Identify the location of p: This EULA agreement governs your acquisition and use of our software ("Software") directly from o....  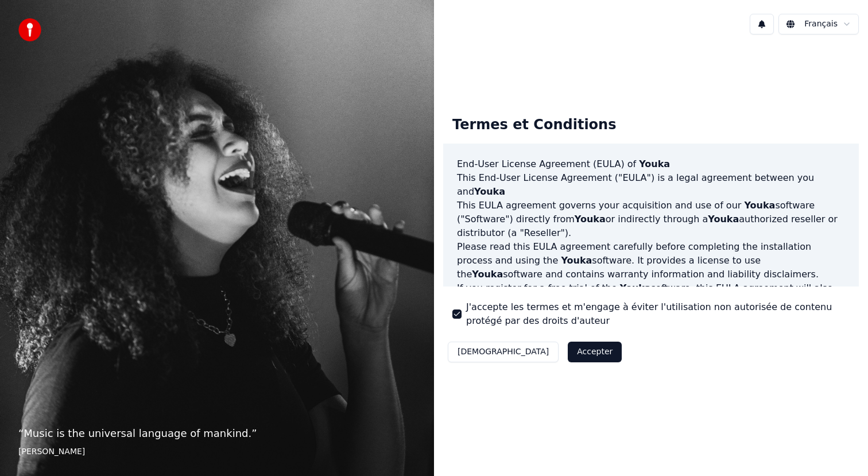
(651, 219).